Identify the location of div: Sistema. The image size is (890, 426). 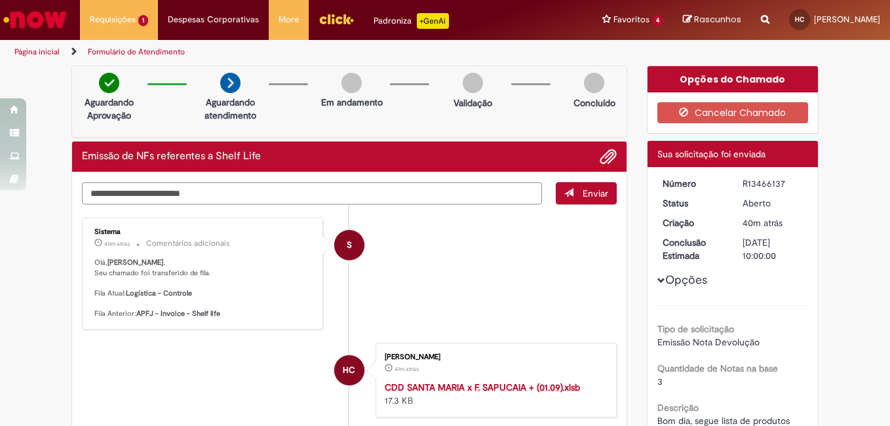
(203, 232).